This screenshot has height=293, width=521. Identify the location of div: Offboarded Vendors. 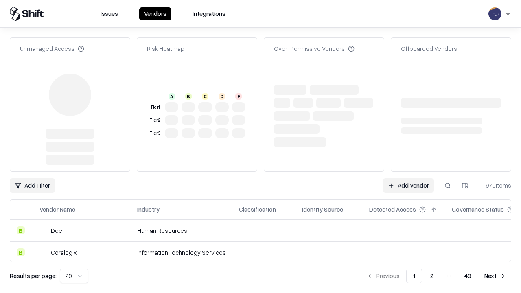
(429, 48).